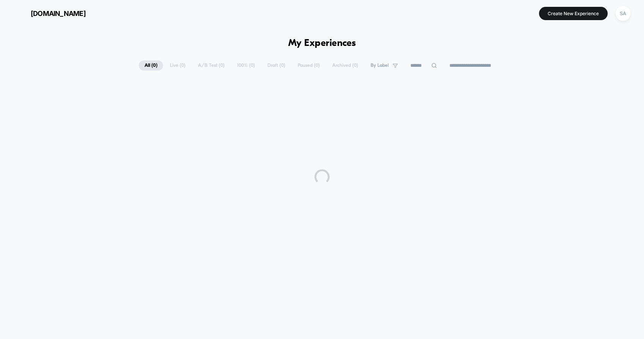  Describe the element at coordinates (573, 13) in the screenshot. I see `button: Create New Experience` at that location.